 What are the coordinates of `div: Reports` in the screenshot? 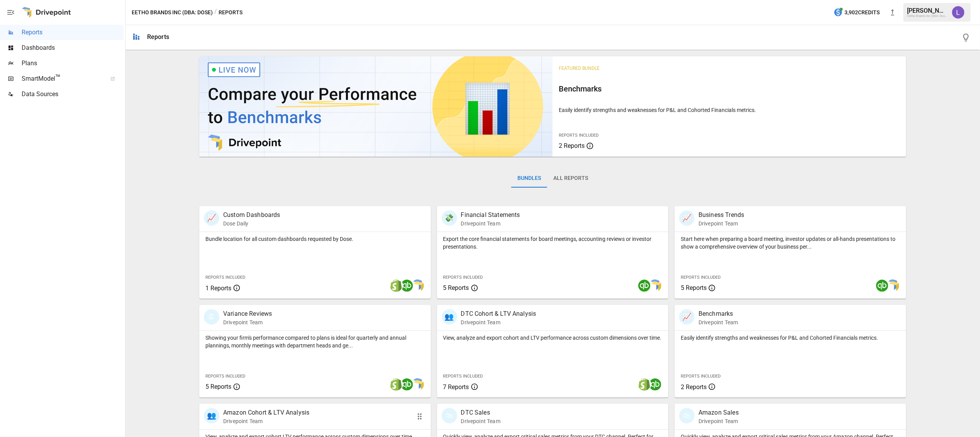 It's located at (158, 37).